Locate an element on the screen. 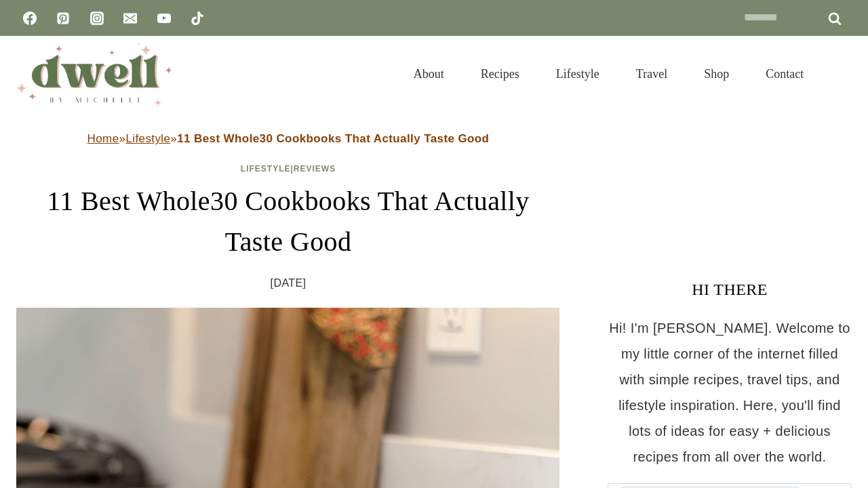 The height and width of the screenshot is (488, 868). a: YouTube is located at coordinates (164, 18).